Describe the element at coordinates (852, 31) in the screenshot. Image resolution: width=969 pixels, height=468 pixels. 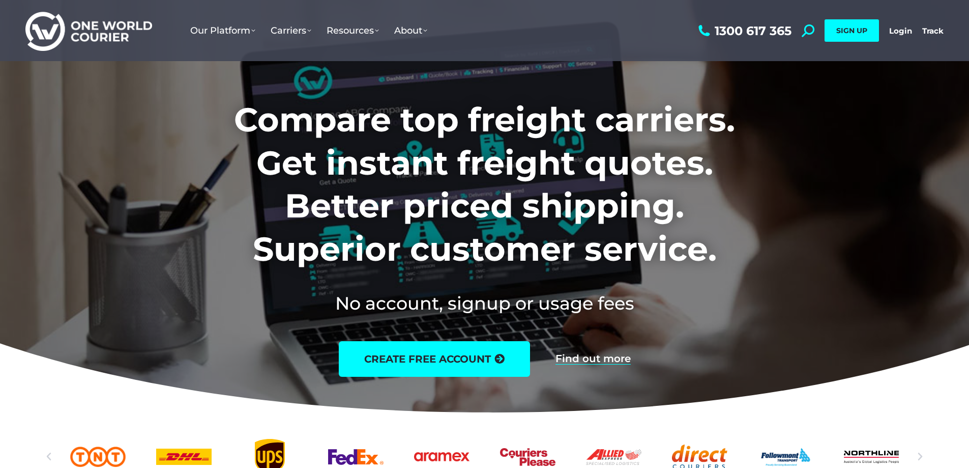
I see `span: SIGN UP` at that location.